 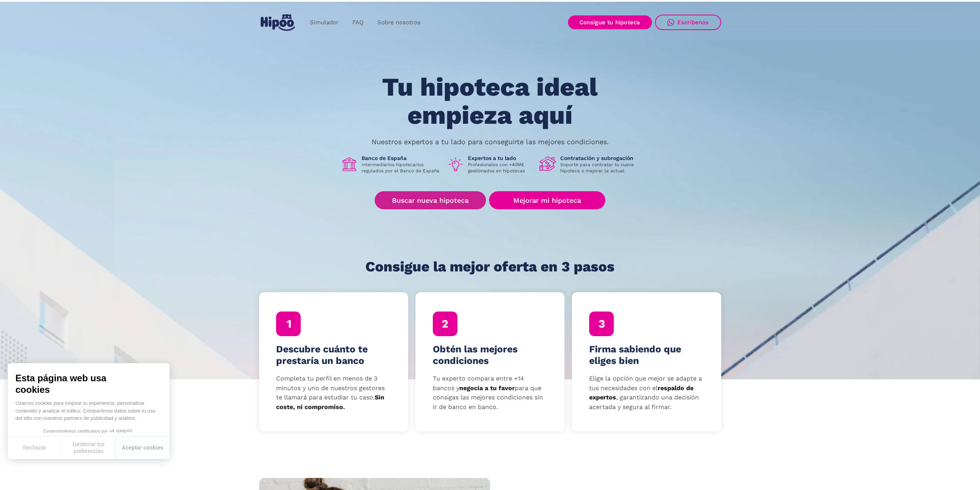 I want to click on h1: Tu hipoteca ideal empieza aquí, so click(x=490, y=101).